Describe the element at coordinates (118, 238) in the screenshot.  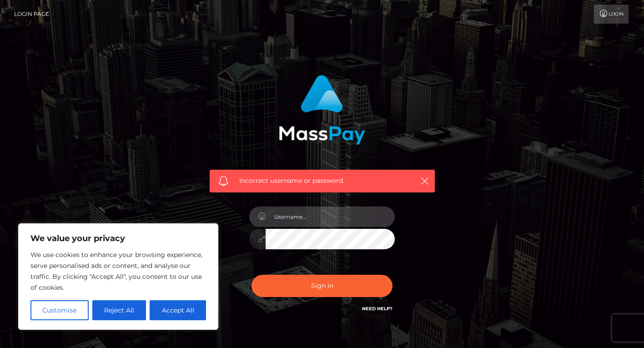
I see `p: We value your privacy` at that location.